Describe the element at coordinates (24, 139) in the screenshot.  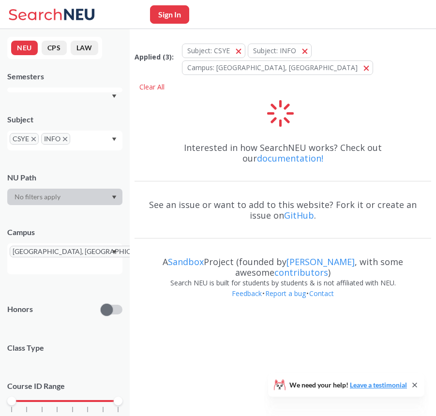
I see `span: CSYEX to remove pill` at that location.